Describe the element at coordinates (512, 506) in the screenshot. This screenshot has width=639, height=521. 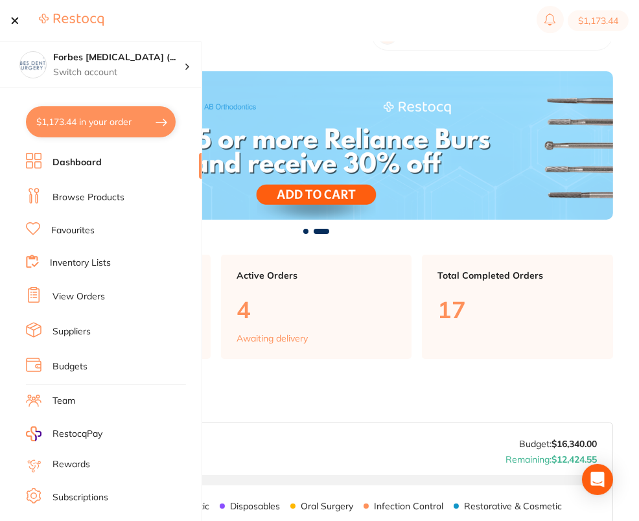
I see `p: Restorative & Cosmetic` at that location.